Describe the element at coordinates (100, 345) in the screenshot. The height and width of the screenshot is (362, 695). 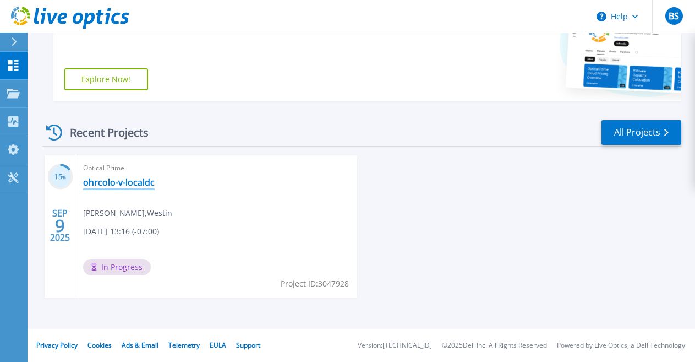
I see `a: Cookies` at that location.